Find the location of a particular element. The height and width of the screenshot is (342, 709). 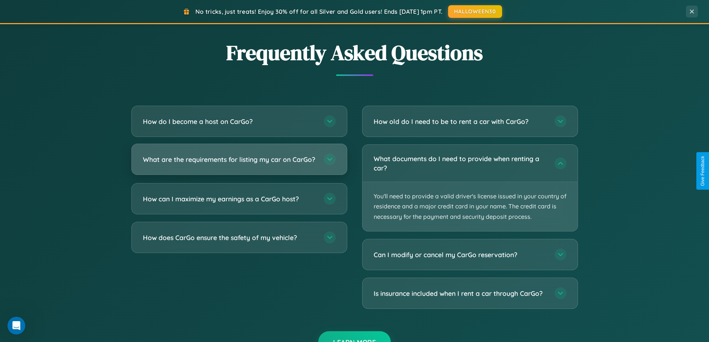

h3: How does CarGo ensure the safety of my vehicle? is located at coordinates (230, 238).